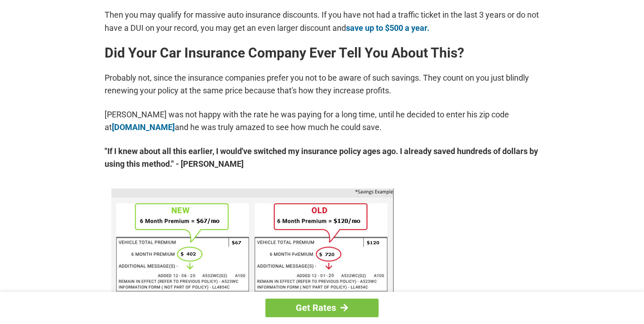 This screenshot has width=644, height=324. Describe the element at coordinates (252, 242) in the screenshot. I see `img: savings` at that location.